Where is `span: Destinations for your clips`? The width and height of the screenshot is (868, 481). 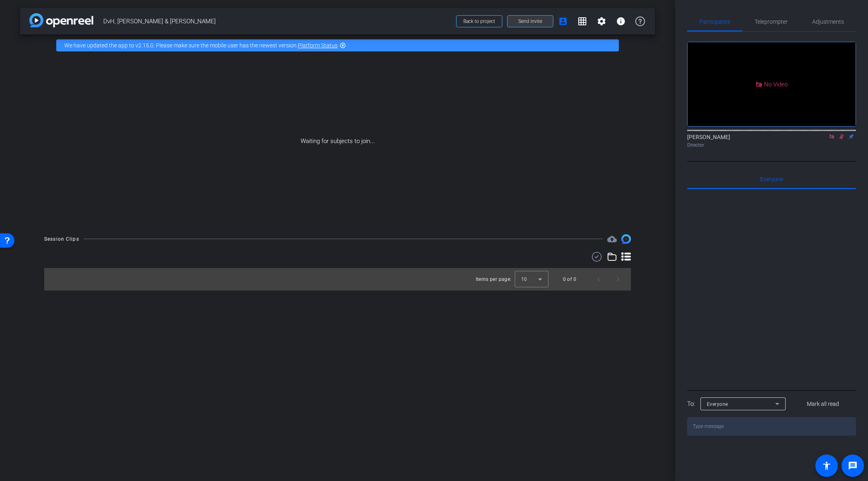
span: Destinations for your clips is located at coordinates (612, 239).